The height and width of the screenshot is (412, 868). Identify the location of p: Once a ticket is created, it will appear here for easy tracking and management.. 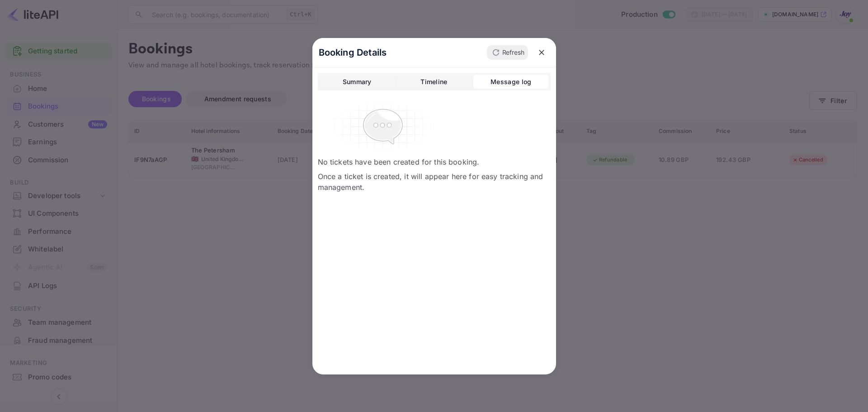
(434, 181).